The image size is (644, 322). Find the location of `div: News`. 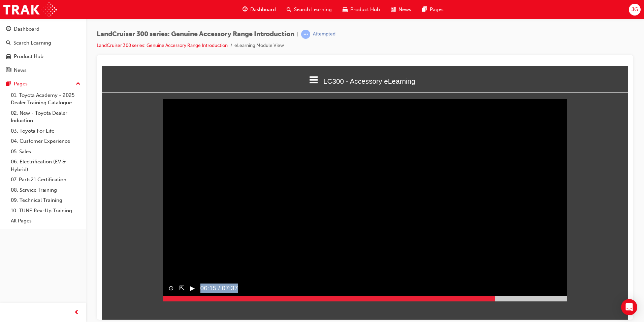

div: News is located at coordinates (20, 70).